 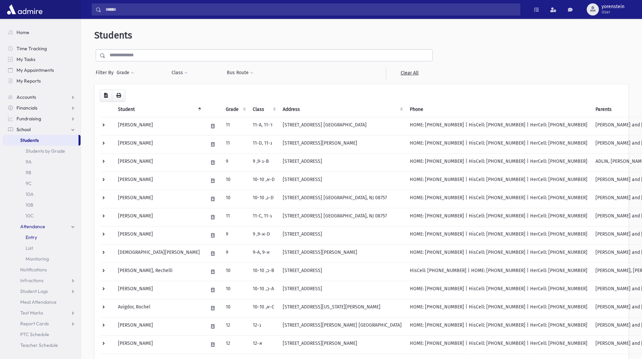 I want to click on a: Notifications, so click(x=41, y=270).